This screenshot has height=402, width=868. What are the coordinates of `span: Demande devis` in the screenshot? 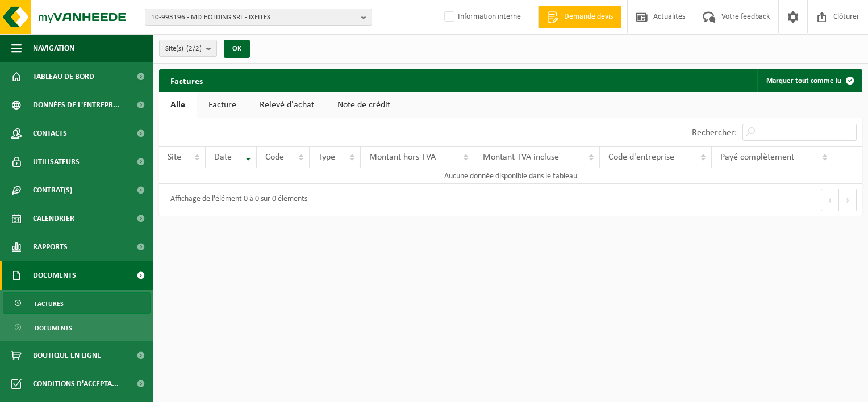 It's located at (588, 17).